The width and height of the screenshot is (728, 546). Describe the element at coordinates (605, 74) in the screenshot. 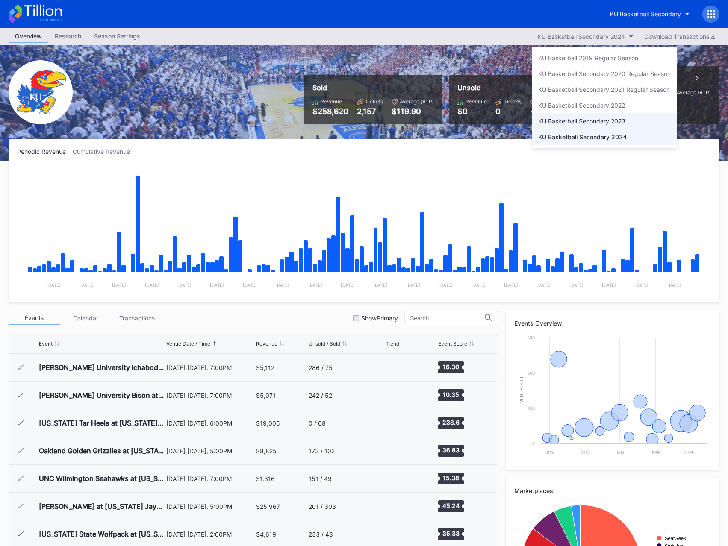

I see `div: KU Basketball Secondary 2020 Regular Season` at that location.